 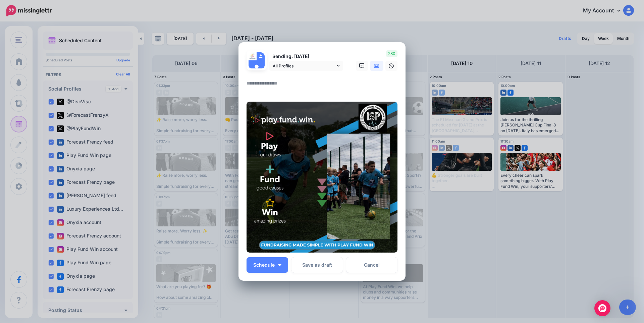 What do you see at coordinates (253, 56) in the screenshot?
I see `img: 222729786_537708897643896_3961769154183833751_n-bsa155110.jpg` at bounding box center [253, 56].